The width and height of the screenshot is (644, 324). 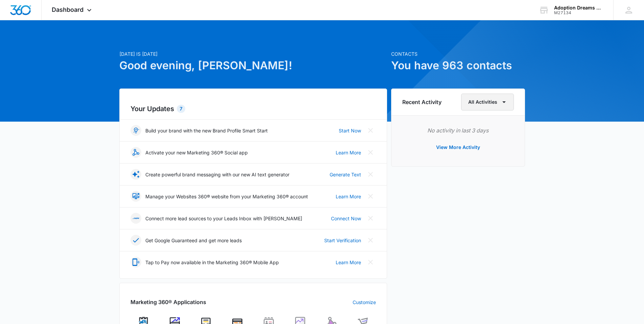 I want to click on p: No activity in last 3 days, so click(x=458, y=130).